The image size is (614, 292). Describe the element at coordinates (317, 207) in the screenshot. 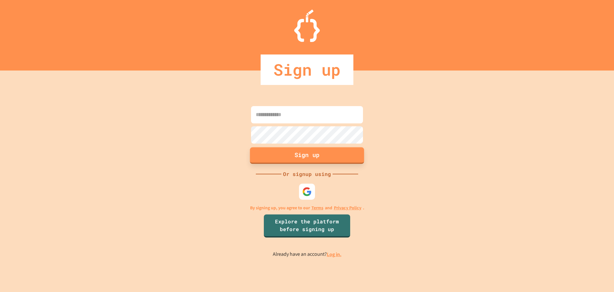

I see `a: Terms` at that location.